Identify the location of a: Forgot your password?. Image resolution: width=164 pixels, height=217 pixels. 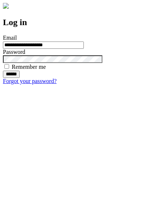
(29, 81).